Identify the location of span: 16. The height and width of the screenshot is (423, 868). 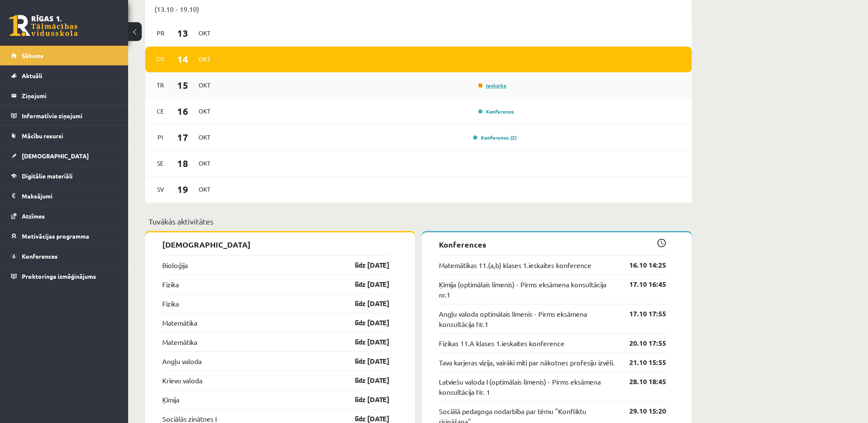
(183, 111).